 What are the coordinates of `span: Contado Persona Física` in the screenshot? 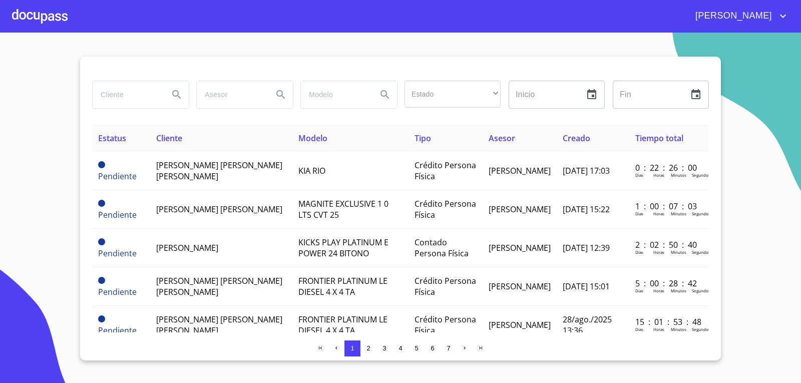 It's located at (441, 248).